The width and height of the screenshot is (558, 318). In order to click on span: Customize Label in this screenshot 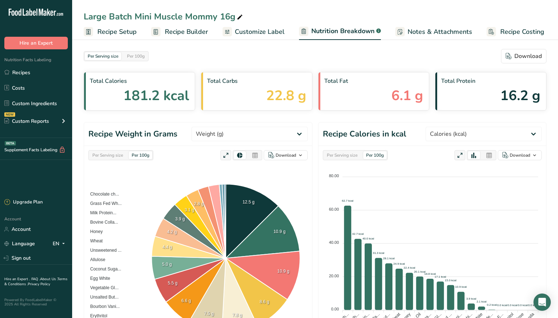, I will do `click(260, 32)`.